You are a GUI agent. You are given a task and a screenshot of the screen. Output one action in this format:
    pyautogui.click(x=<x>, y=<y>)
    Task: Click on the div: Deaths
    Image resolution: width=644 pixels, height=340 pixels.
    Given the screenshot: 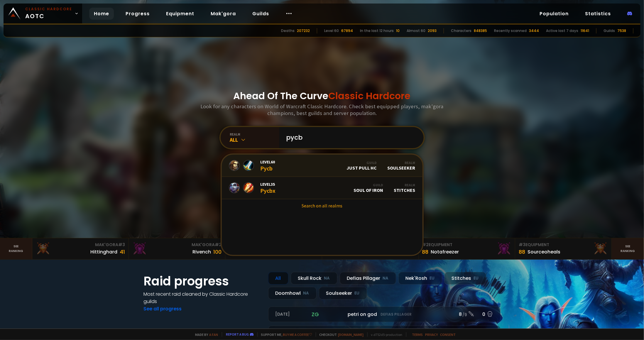 What is the action you would take?
    pyautogui.click(x=288, y=31)
    